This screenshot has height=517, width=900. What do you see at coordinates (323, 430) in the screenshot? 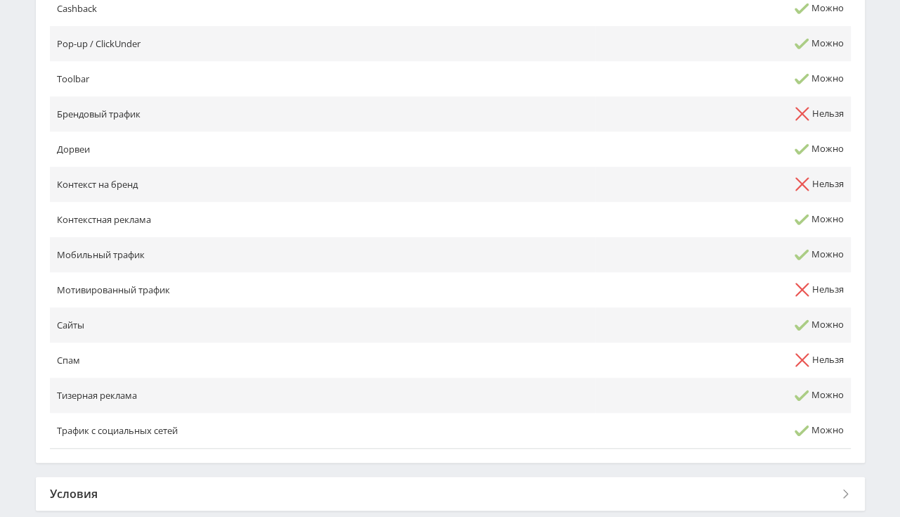
I see `td: Трафик с социальных сетей` at bounding box center [323, 430].